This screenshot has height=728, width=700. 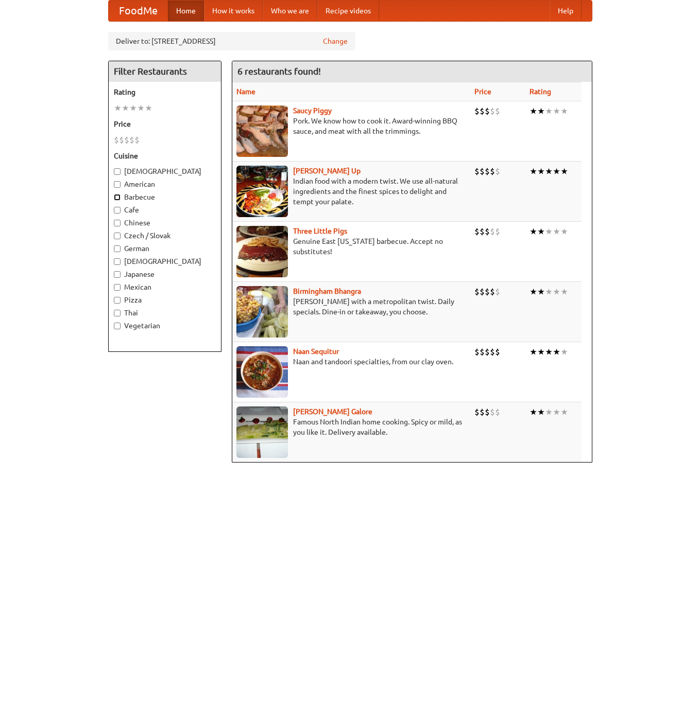 What do you see at coordinates (186, 11) in the screenshot?
I see `a: Home` at bounding box center [186, 11].